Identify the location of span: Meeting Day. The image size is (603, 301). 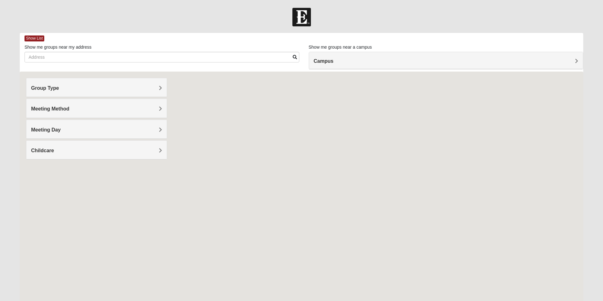
(46, 130).